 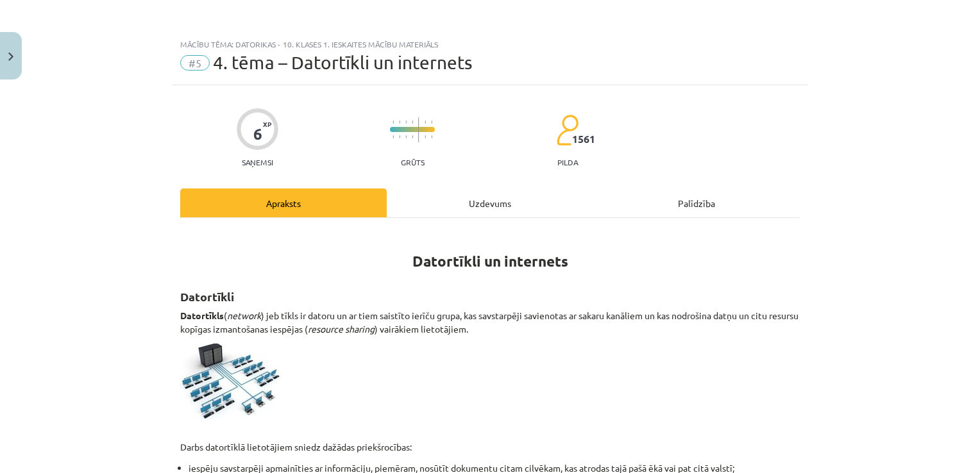 I want to click on div: Uzdevums, so click(x=490, y=202).